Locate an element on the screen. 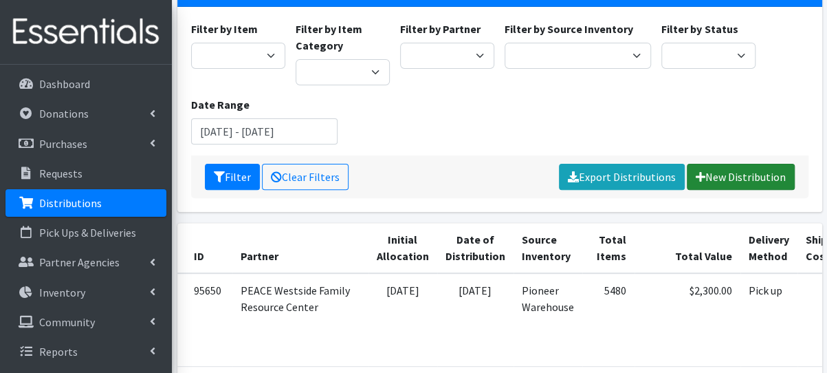 This screenshot has width=827, height=373. a: Requests is located at coordinates (86, 173).